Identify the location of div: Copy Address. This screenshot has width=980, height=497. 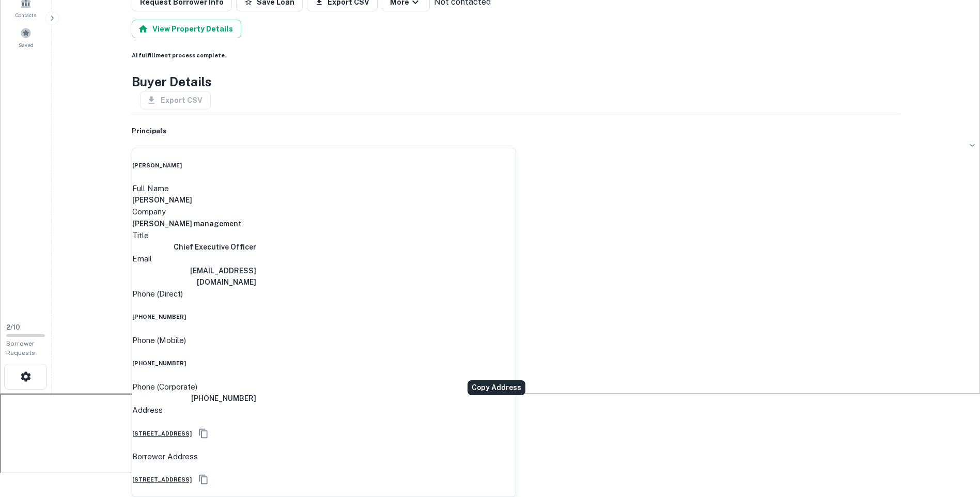
(497, 388).